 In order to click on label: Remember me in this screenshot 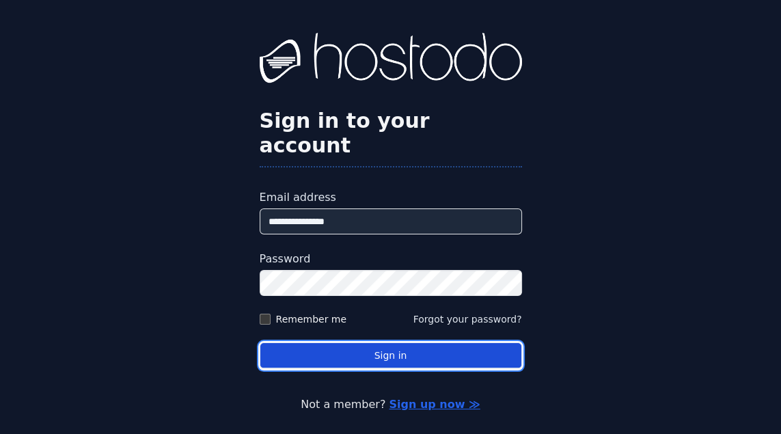, I will do `click(312, 319)`.